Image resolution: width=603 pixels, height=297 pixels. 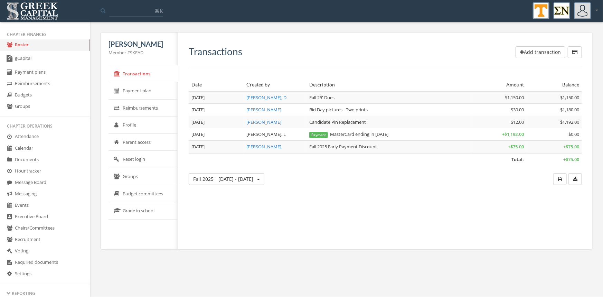 I want to click on a: Parent access, so click(x=143, y=142).